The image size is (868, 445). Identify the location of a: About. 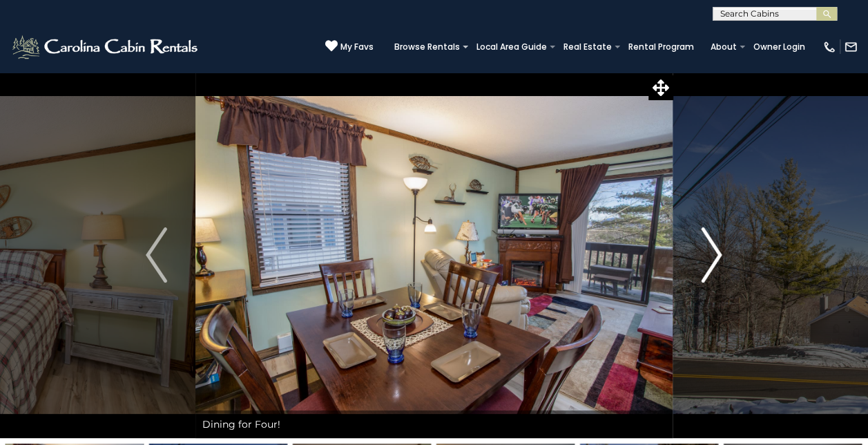
(723, 47).